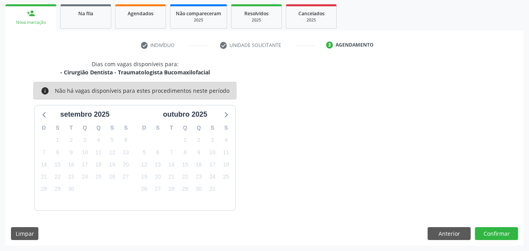 This screenshot has height=251, width=529. I want to click on span: Agendados, so click(141, 13).